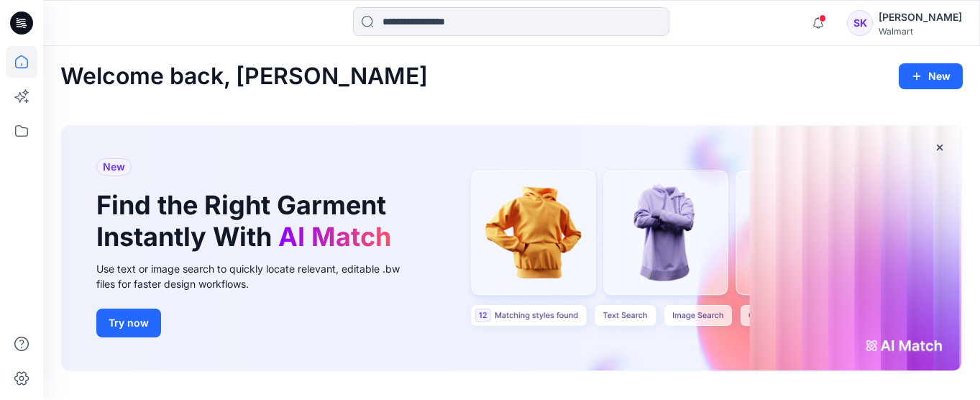 This screenshot has width=980, height=400. What do you see at coordinates (930, 76) in the screenshot?
I see `button: New` at bounding box center [930, 76].